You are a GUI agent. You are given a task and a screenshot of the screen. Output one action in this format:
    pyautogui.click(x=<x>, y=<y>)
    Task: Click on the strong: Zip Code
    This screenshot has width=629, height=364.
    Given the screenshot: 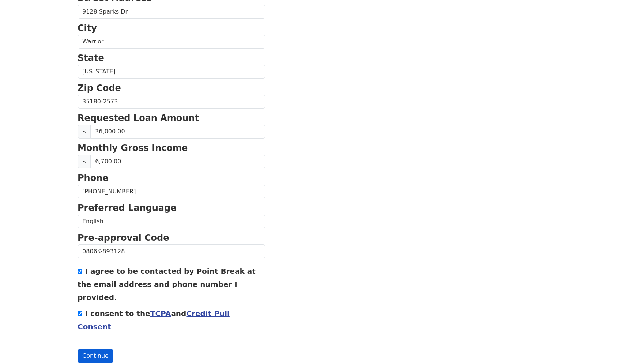 What is the action you would take?
    pyautogui.click(x=99, y=88)
    